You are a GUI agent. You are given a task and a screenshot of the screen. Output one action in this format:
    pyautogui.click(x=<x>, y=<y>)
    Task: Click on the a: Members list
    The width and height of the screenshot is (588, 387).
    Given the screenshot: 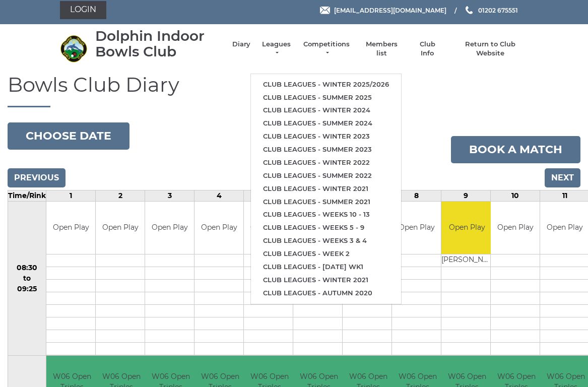 What is the action you would take?
    pyautogui.click(x=382, y=49)
    